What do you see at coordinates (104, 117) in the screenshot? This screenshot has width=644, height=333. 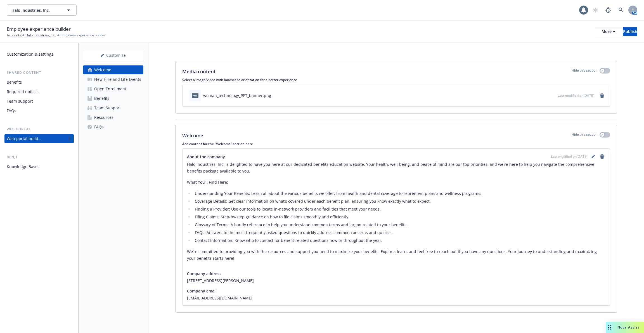 I see `div: Resources` at bounding box center [104, 117].